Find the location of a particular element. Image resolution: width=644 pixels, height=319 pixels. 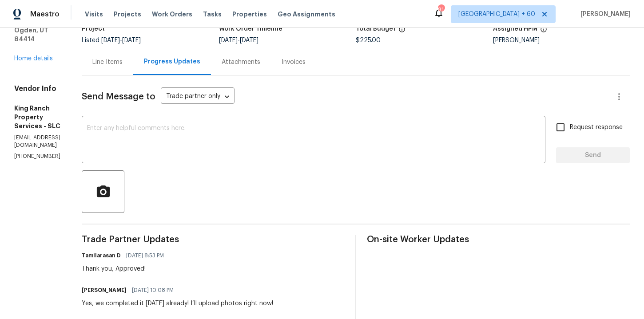

span: Trade Partner Updates is located at coordinates (213, 240).